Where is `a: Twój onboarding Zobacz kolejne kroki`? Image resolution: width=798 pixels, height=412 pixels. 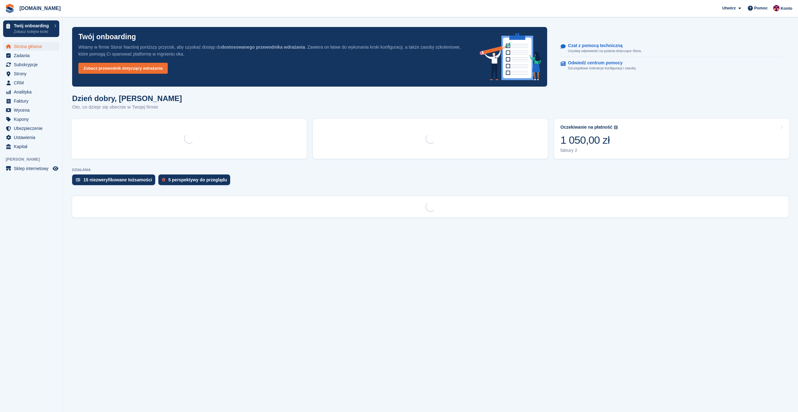 a: Twój onboarding Zobacz kolejne kroki is located at coordinates (31, 29).